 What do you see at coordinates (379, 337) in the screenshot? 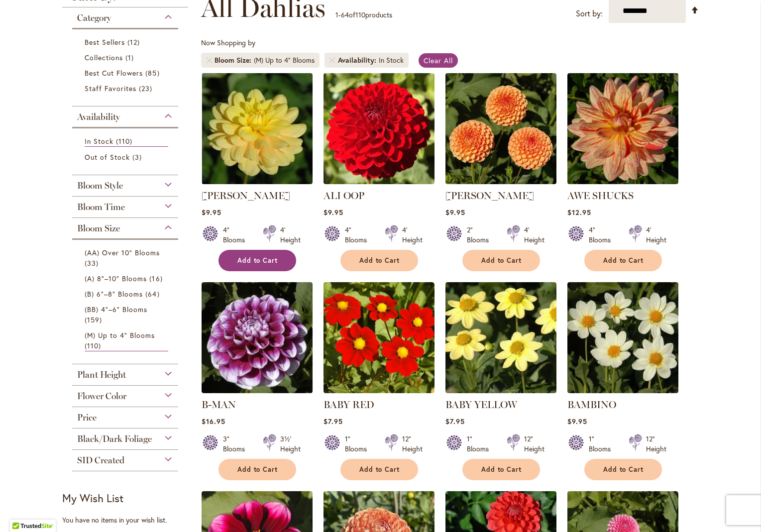
I see `img: BABY RED` at bounding box center [379, 337].